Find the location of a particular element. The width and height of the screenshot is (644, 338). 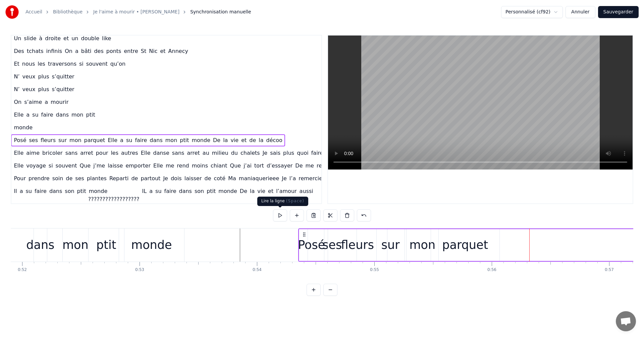

span: mon is located at coordinates (75, 140).